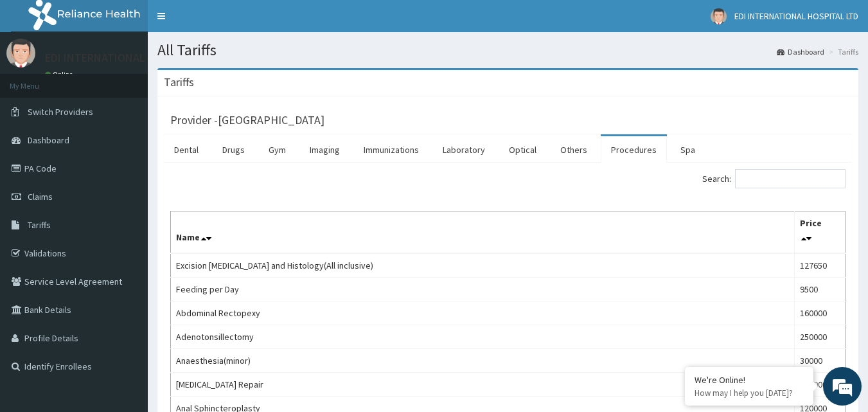 Image resolution: width=868 pixels, height=412 pixels. What do you see at coordinates (842, 51) in the screenshot?
I see `li: Tariffs` at bounding box center [842, 51].